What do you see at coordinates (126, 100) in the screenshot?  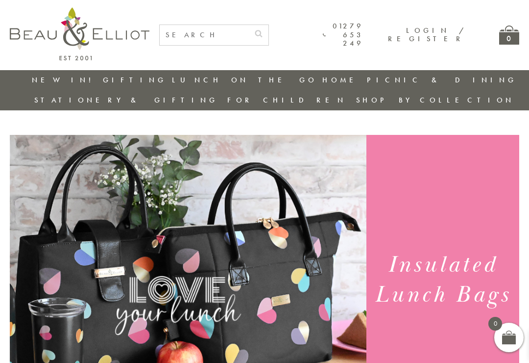 I see `a: Stationery & Gifting` at bounding box center [126, 100].